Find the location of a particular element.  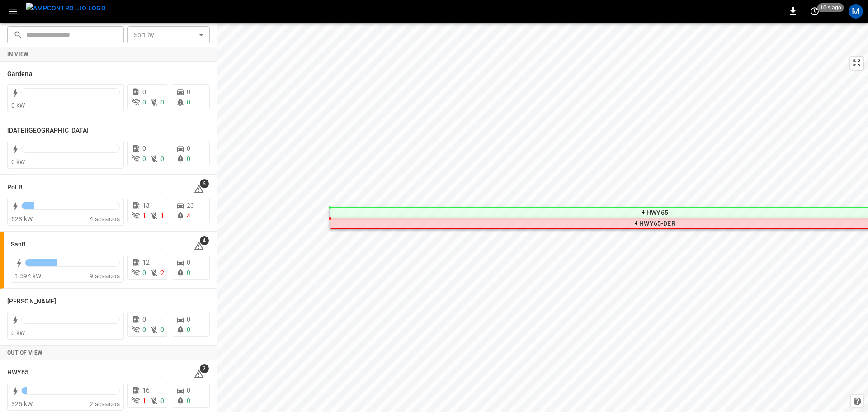

span: 10 s ago is located at coordinates (830, 7).